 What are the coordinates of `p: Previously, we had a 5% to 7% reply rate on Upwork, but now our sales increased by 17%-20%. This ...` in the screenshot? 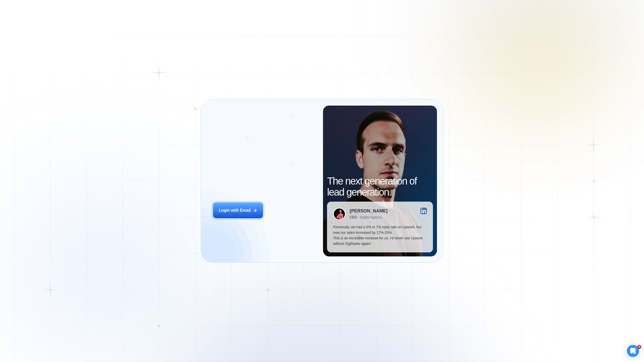 It's located at (380, 235).